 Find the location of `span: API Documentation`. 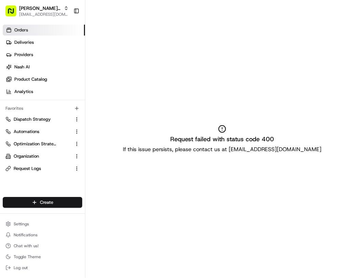

span: API Documentation is located at coordinates (87, 156).